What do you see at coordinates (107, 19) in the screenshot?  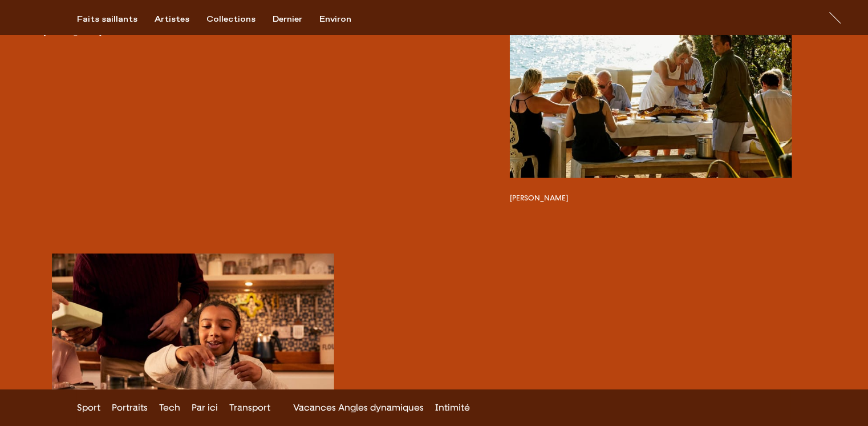 I see `div: Faits saillants` at bounding box center [107, 19].